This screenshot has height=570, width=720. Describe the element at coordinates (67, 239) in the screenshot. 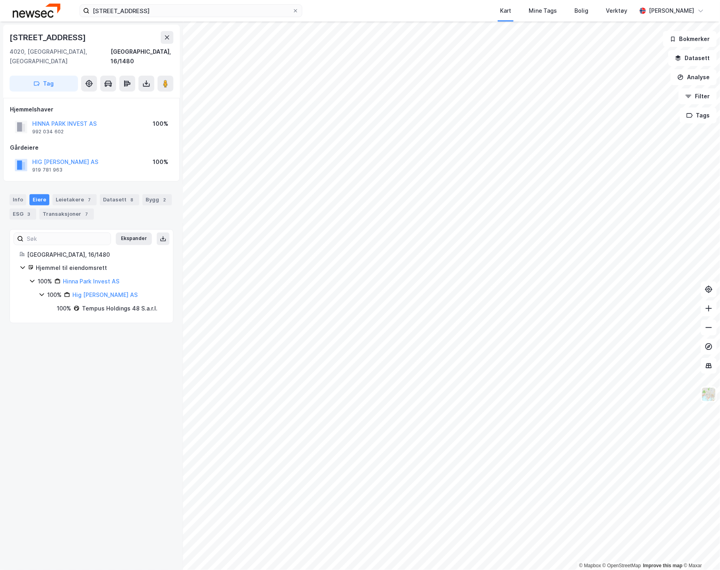

I see `input: Søk` at that location.